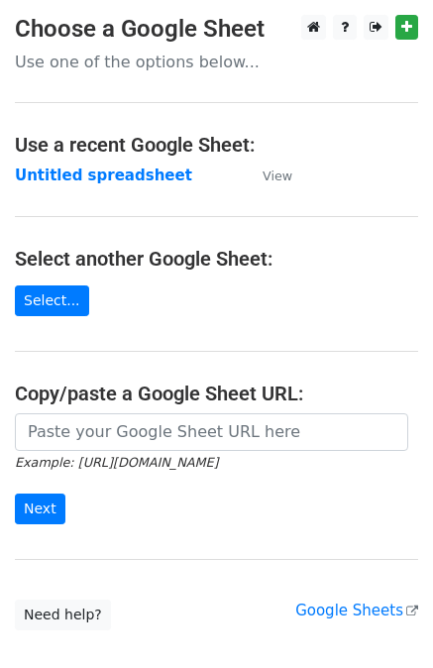 Image resolution: width=433 pixels, height=668 pixels. Describe the element at coordinates (40, 509) in the screenshot. I see `input: Next` at that location.